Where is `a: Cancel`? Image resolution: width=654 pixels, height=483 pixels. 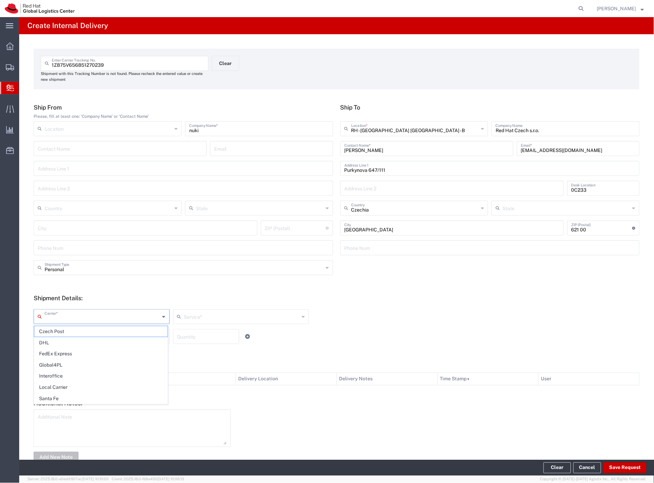 a: Cancel is located at coordinates (587, 468).